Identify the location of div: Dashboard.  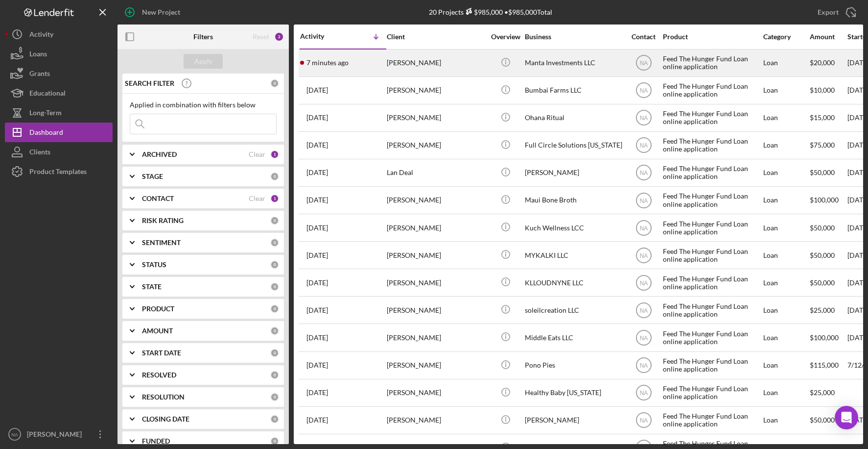
(46, 133).